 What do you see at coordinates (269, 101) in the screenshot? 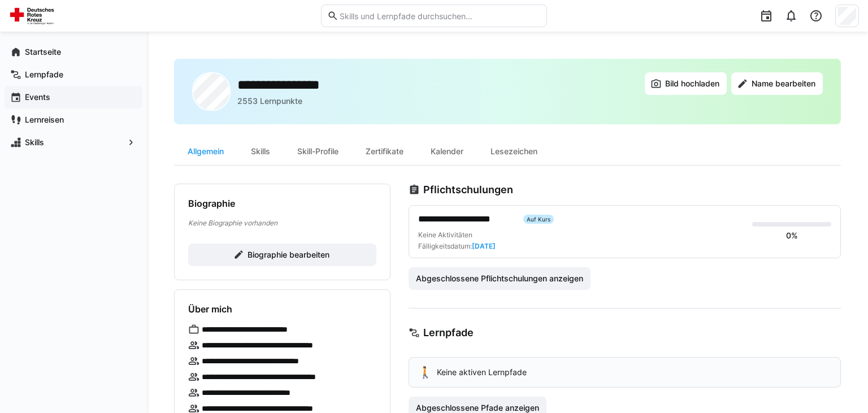
I see `p: 2553 Lernpunkte` at bounding box center [269, 101].